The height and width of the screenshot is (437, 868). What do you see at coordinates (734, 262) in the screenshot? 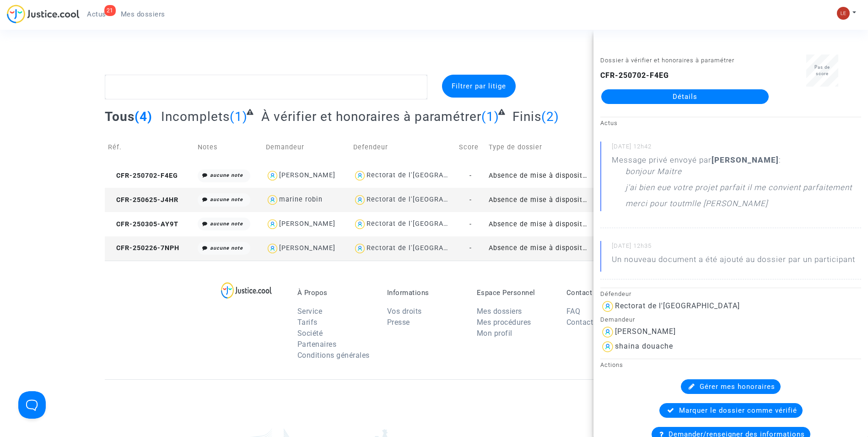
I see `p: Un nouveau document a été ajouté au dossier par un participant` at bounding box center [734, 262].